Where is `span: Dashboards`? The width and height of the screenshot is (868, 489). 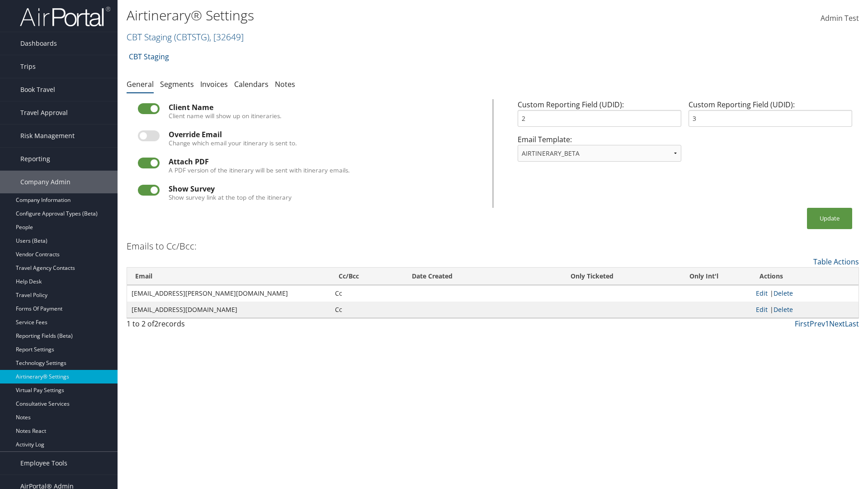 span: Dashboards is located at coordinates (39, 43).